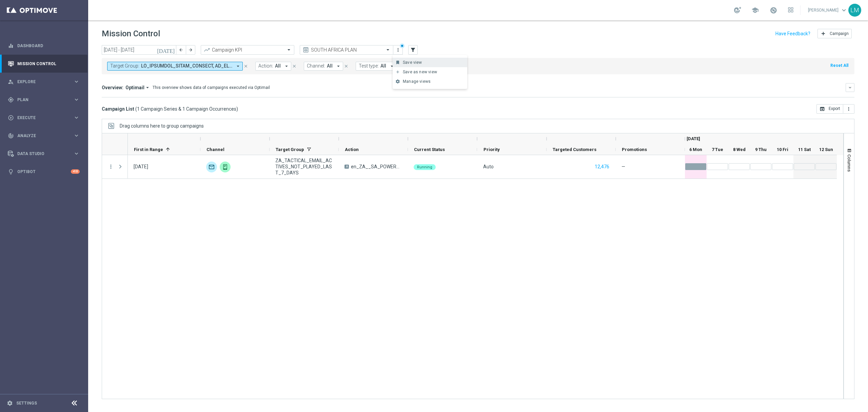 This screenshot has width=868, height=412. Describe the element at coordinates (634, 149) in the screenshot. I see `span: Promotions` at that location.